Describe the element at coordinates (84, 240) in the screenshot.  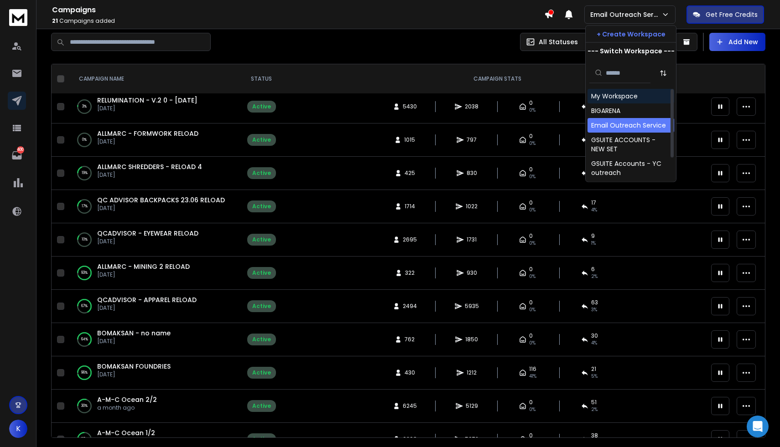
I see `p: 10 %` at that location.